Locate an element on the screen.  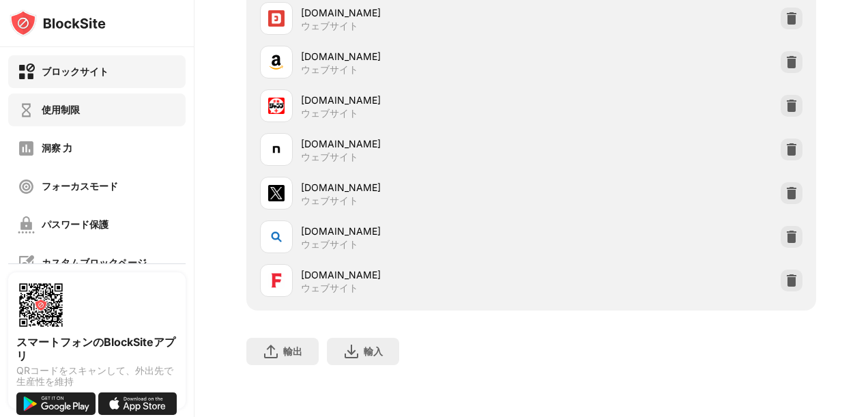
div: 使用制限 is located at coordinates (60, 110).